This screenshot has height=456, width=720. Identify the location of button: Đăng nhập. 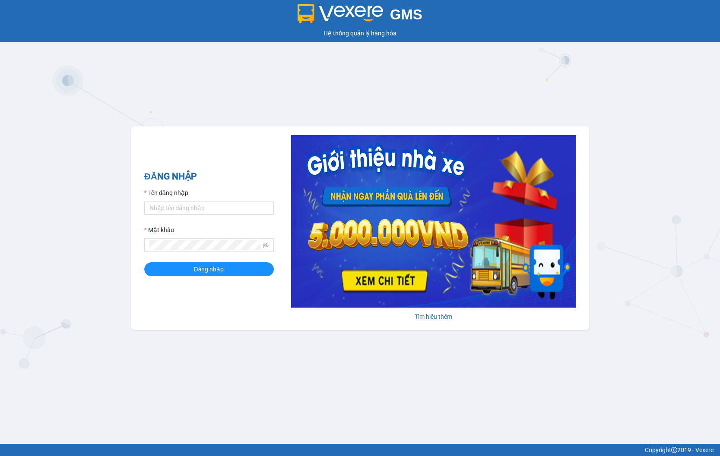
(209, 269).